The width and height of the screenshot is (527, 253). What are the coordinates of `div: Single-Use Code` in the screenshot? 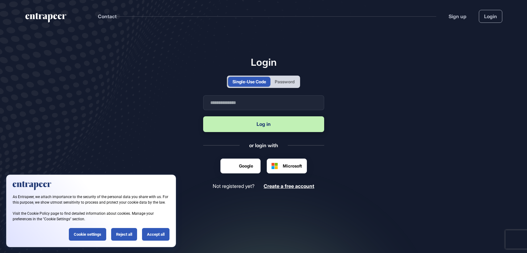 It's located at (249, 81).